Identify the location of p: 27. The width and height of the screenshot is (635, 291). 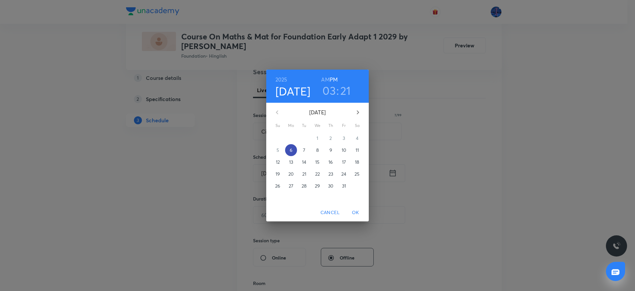
(291, 186).